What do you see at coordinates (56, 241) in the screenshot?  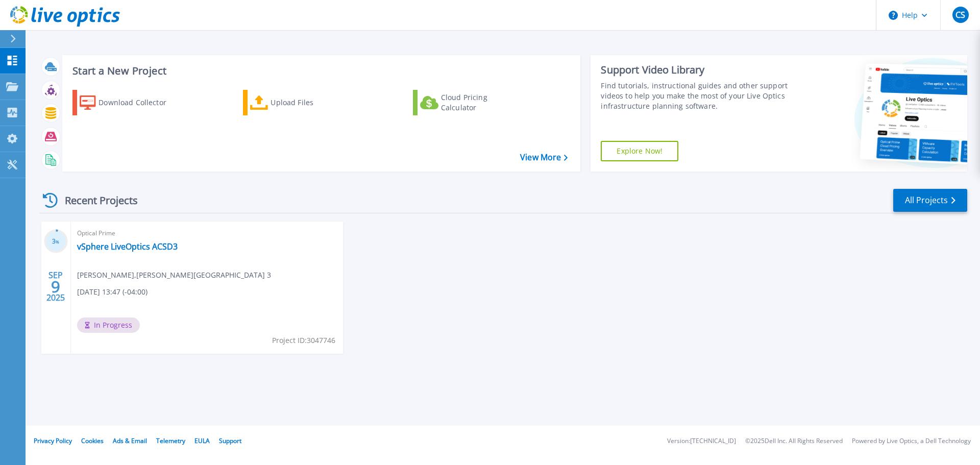 I see `h3: 3` at bounding box center [56, 241].